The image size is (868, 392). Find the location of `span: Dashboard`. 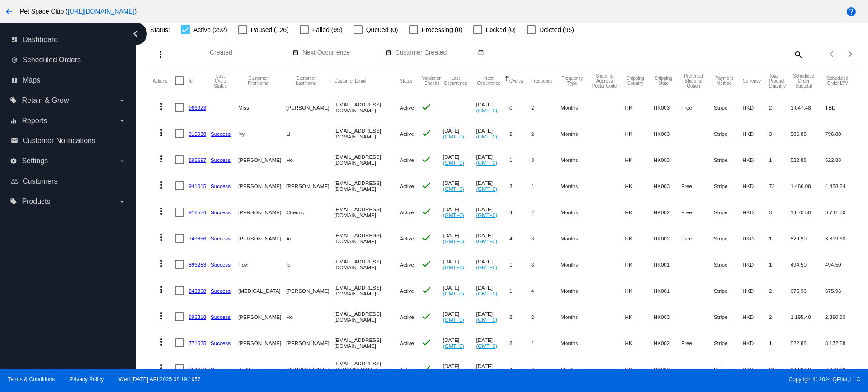

span: Dashboard is located at coordinates (40, 40).